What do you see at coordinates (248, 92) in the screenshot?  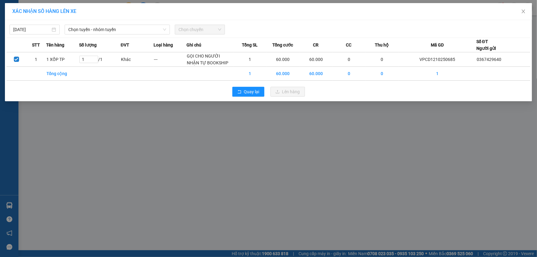 I see `button: rollbackQuay lại` at bounding box center [248, 92].